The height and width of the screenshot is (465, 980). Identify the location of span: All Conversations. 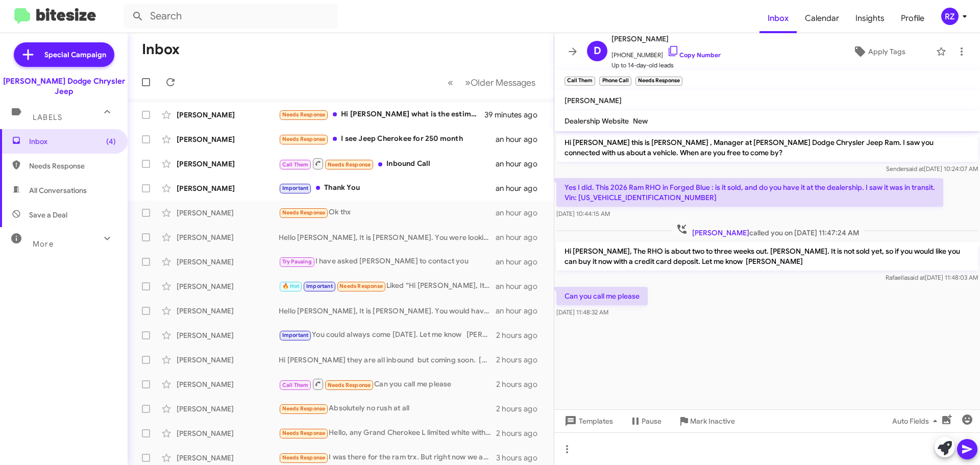
(58, 190).